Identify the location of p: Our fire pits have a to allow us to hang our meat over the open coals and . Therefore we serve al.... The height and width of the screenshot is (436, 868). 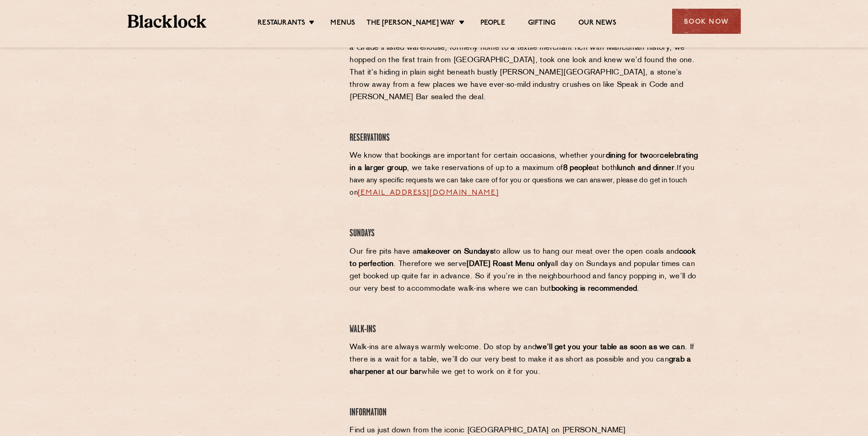
(525, 271).